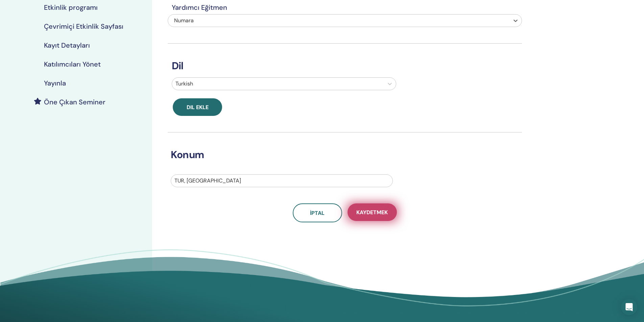 This screenshot has height=322, width=644. What do you see at coordinates (67, 45) in the screenshot?
I see `h4: Kayıt Detayları` at bounding box center [67, 45].